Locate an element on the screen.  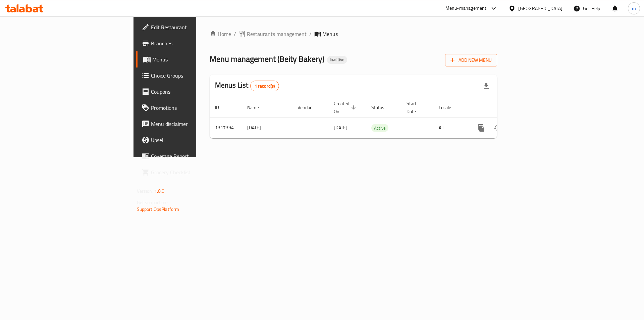
div: Export file is located at coordinates (487, 86).